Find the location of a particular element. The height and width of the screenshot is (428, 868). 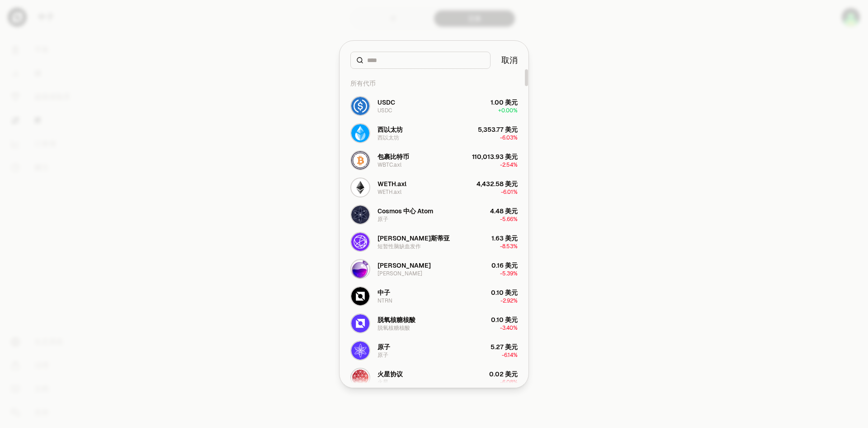

font: -6.03% is located at coordinates (509, 137).